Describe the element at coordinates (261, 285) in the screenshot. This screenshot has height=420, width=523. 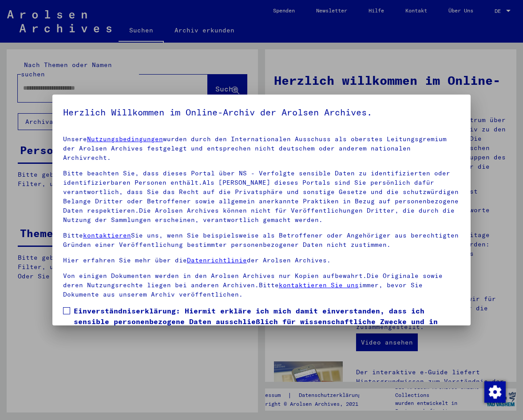
I see `p: Von einigen Dokumenten werden in den Arolsen Archives nur Kopien aufbewahrt.Die Originale sowie d...` at that location.